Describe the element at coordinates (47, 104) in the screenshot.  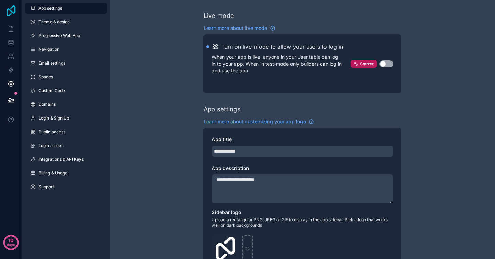
I see `span: Domains` at that location.